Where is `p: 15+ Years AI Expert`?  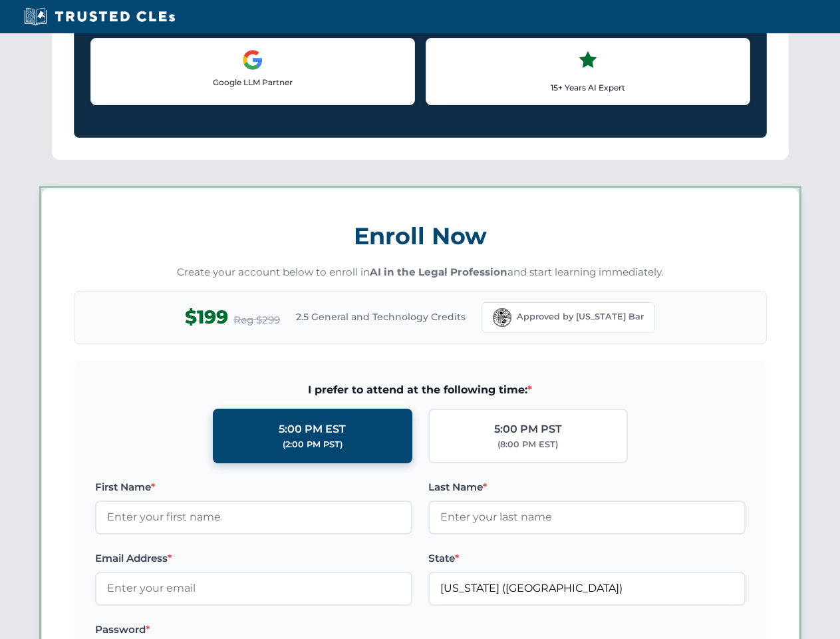
p: 15+ Years AI Expert is located at coordinates (588, 87).